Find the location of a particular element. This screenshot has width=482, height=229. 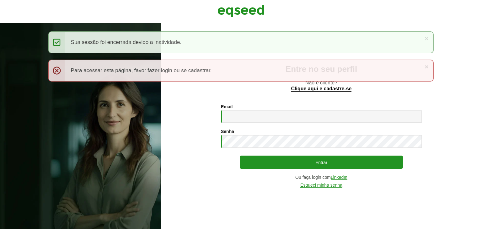

div: Ou faça login com is located at coordinates (321, 177).